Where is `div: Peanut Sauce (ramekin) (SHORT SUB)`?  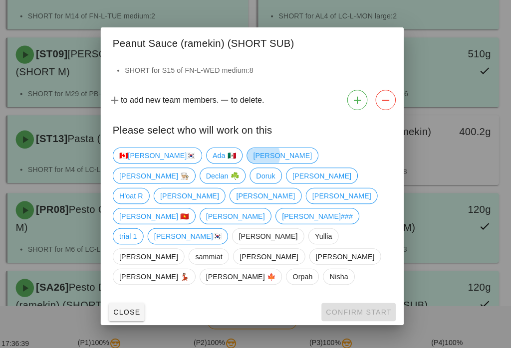 div: Peanut Sauce (ramekin) (SHORT SUB) is located at coordinates (256, 41).